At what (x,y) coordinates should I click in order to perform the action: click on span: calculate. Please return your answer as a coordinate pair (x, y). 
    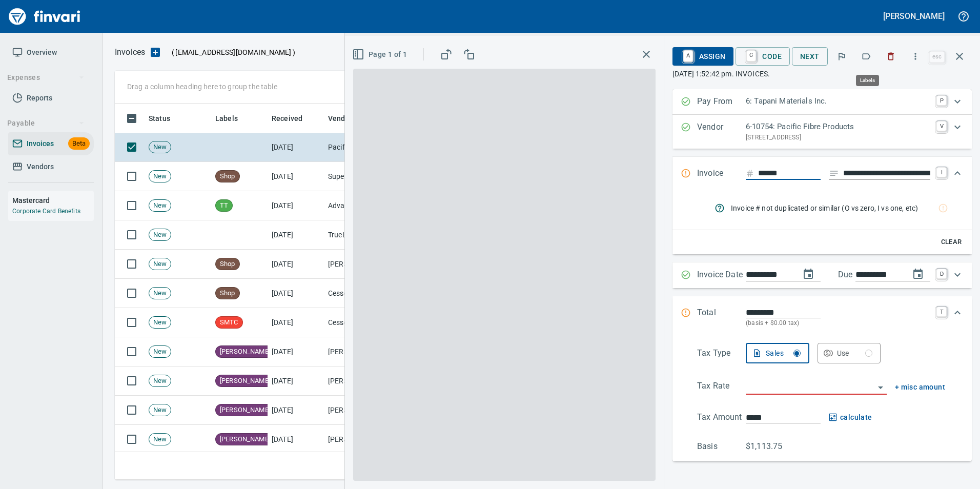
    Looking at the image, I should click on (850, 417).